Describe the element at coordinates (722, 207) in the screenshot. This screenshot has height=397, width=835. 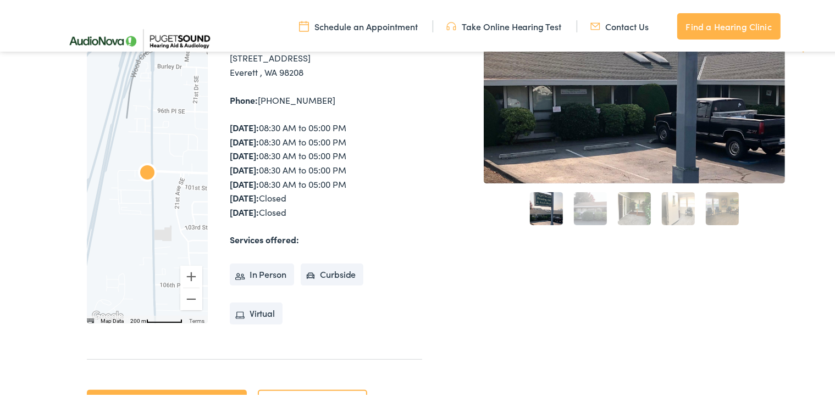
I see `a: 5` at that location.